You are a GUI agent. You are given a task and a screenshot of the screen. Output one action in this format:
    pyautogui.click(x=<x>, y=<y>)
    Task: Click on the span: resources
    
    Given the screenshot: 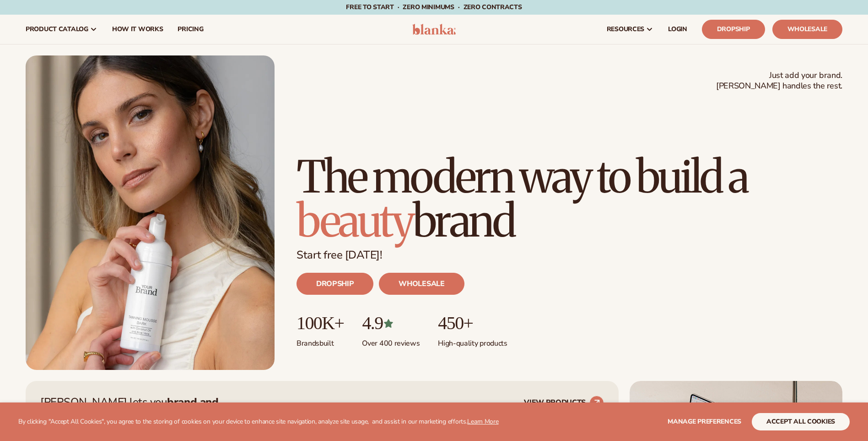 What is the action you would take?
    pyautogui.click(x=626, y=30)
    